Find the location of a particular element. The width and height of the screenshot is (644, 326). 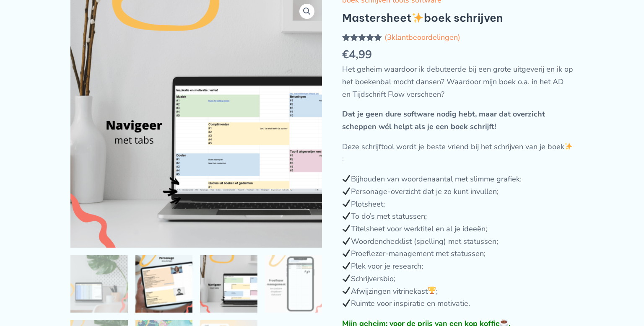

span: Gewaardeerd op 5 gebaseerd op klantbeoordelingen is located at coordinates (361, 58).